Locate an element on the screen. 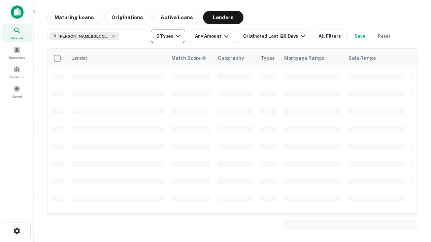 The height and width of the screenshot is (242, 431). a: Saved is located at coordinates (17, 92).